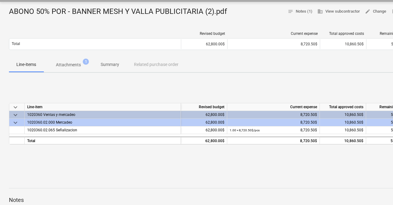  Describe the element at coordinates (16, 44) in the screenshot. I see `p: Total` at that location.